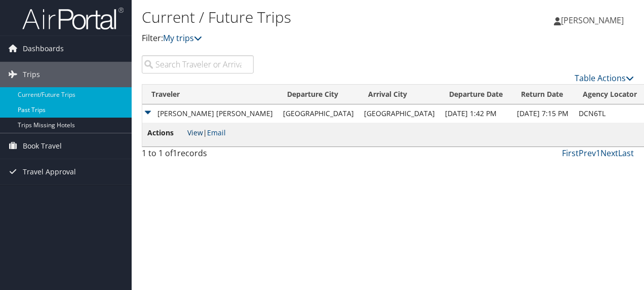  What do you see at coordinates (42, 146) in the screenshot?
I see `span: Book Travel` at bounding box center [42, 146].